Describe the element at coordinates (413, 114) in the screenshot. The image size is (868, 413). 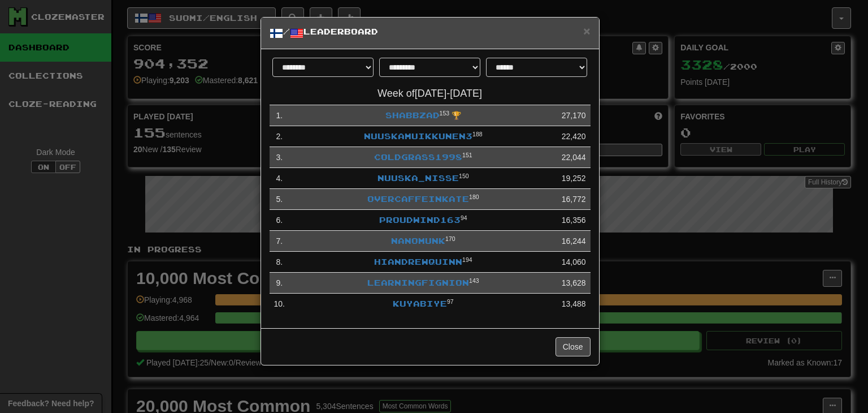
I see `a: shabbzad` at that location.